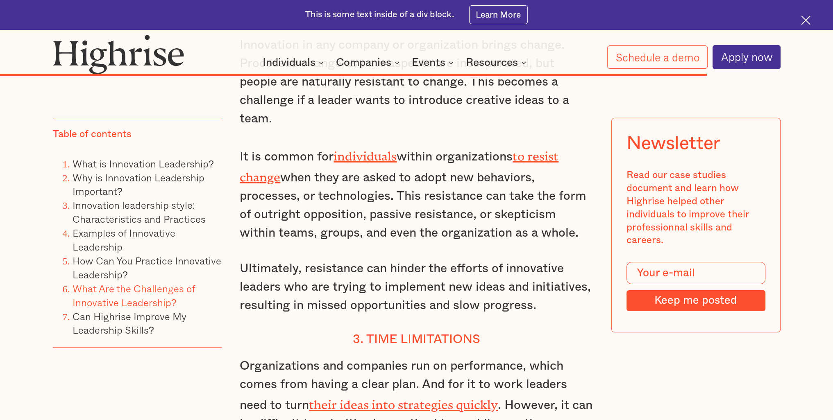 The width and height of the screenshot is (833, 420). What do you see at coordinates (139, 184) in the screenshot?
I see `a: Why is Innovation Leadership Important?` at bounding box center [139, 184].